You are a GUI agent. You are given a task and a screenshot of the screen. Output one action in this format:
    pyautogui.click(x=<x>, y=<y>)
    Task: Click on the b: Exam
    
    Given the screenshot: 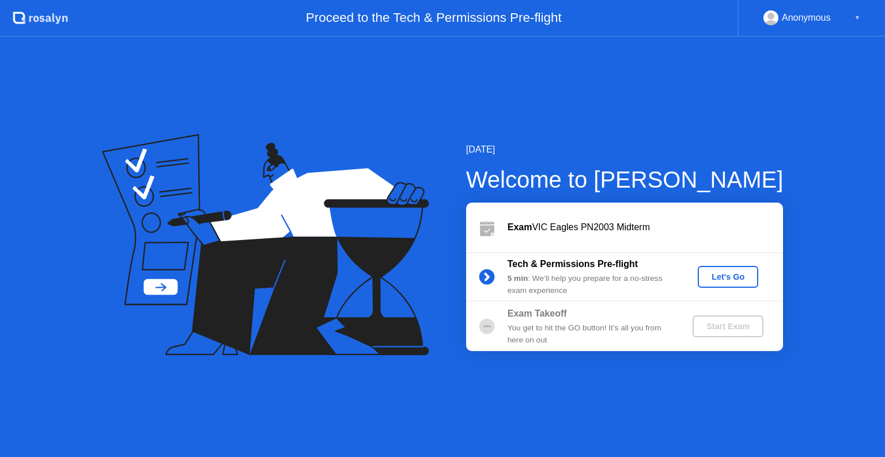 What is the action you would take?
    pyautogui.click(x=520, y=227)
    